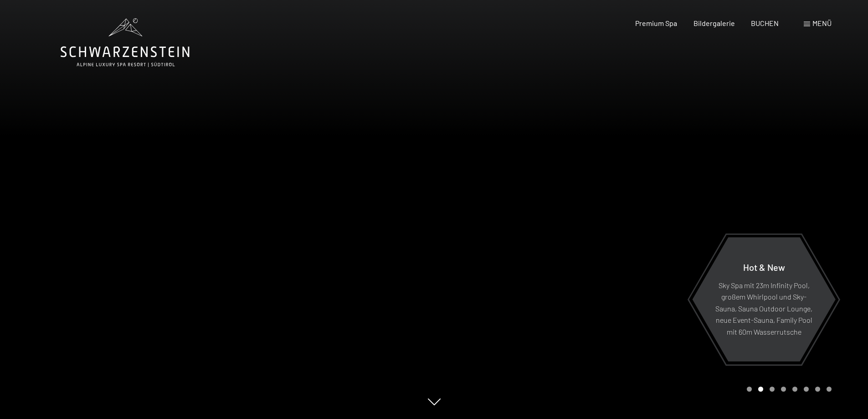 The width and height of the screenshot is (868, 419). I want to click on span: Premium Spa, so click(656, 23).